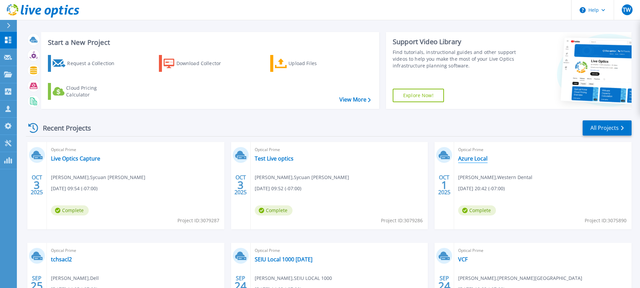  I want to click on span: Project ID: 3075890, so click(605, 221).